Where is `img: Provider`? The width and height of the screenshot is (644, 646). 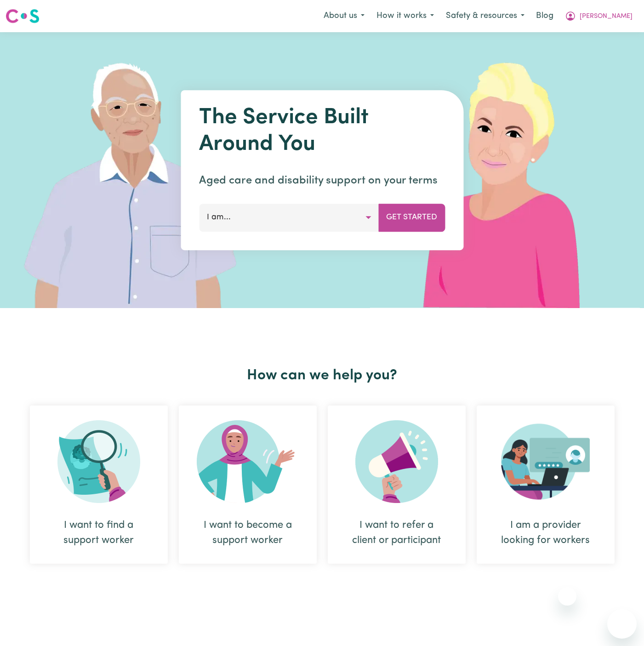 img: Provider is located at coordinates (546, 461).